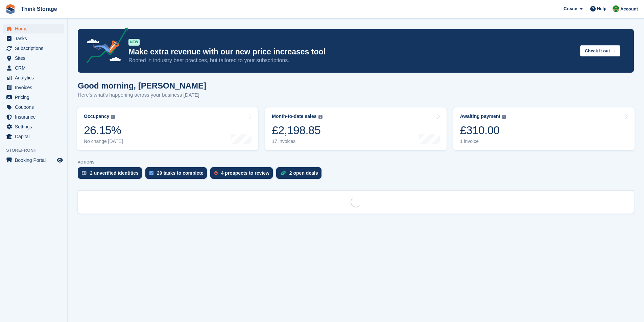  Describe the element at coordinates (600, 51) in the screenshot. I see `button: Check it out →` at that location.